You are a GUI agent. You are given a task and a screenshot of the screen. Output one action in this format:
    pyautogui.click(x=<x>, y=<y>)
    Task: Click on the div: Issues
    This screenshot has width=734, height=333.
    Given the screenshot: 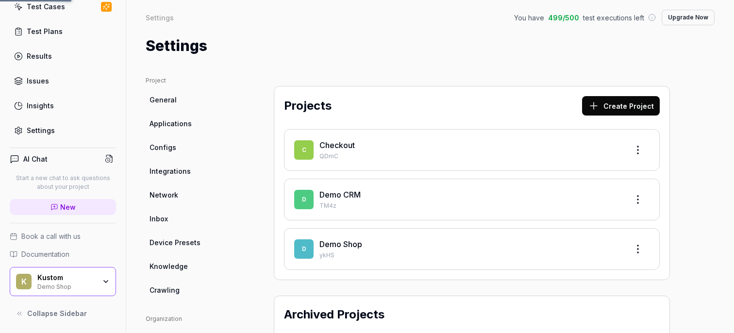 What is the action you would take?
    pyautogui.click(x=38, y=81)
    